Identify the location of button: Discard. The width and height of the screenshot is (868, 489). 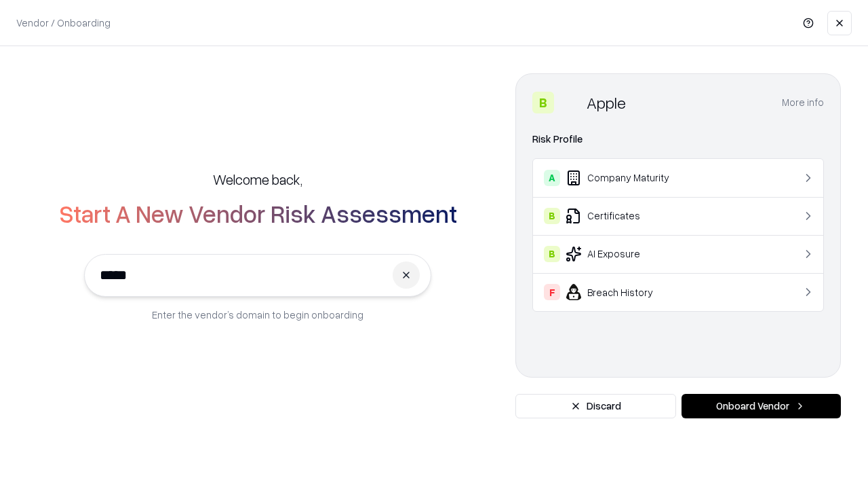
(595, 406).